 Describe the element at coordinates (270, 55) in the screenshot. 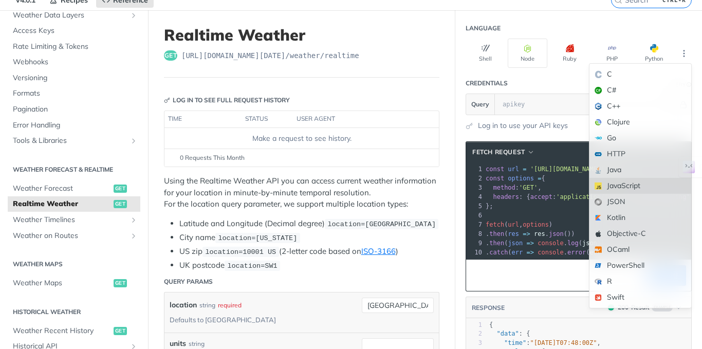

I see `span: https://api.tomorrow.io/v4/weather/realtime` at that location.